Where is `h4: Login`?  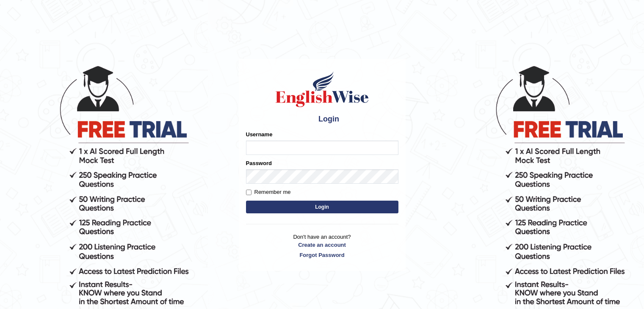
h4: Login is located at coordinates (322, 119).